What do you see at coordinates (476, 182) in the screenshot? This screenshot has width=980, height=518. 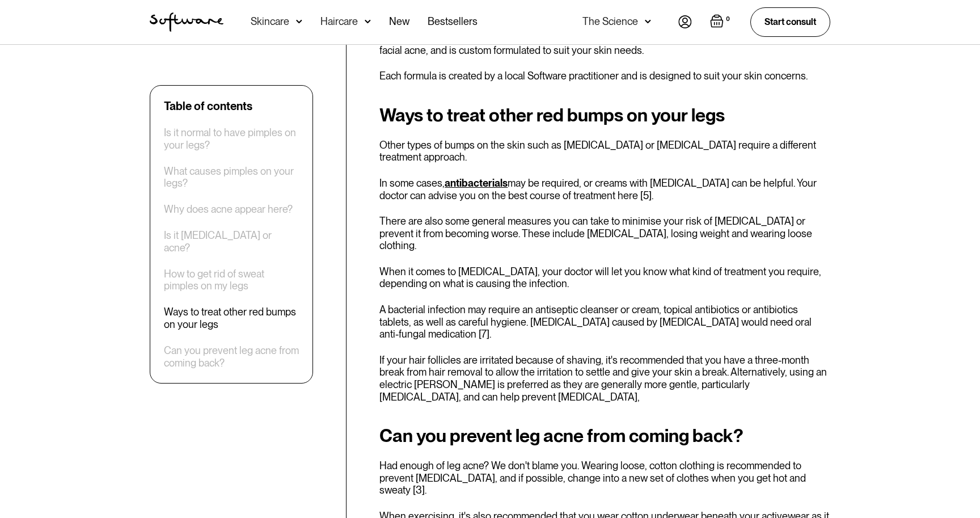 I see `a: antibacterials` at bounding box center [476, 182].